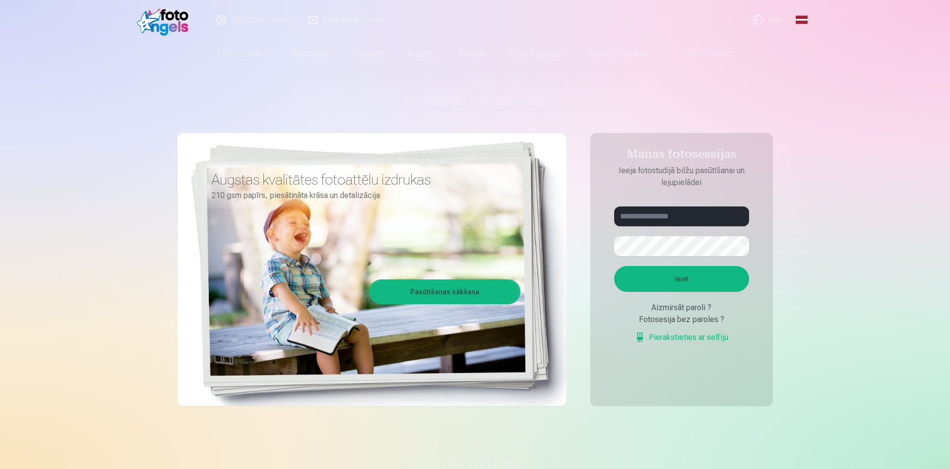 The height and width of the screenshot is (469, 950). What do you see at coordinates (421, 54) in the screenshot?
I see `a: Krūzes` at bounding box center [421, 54].